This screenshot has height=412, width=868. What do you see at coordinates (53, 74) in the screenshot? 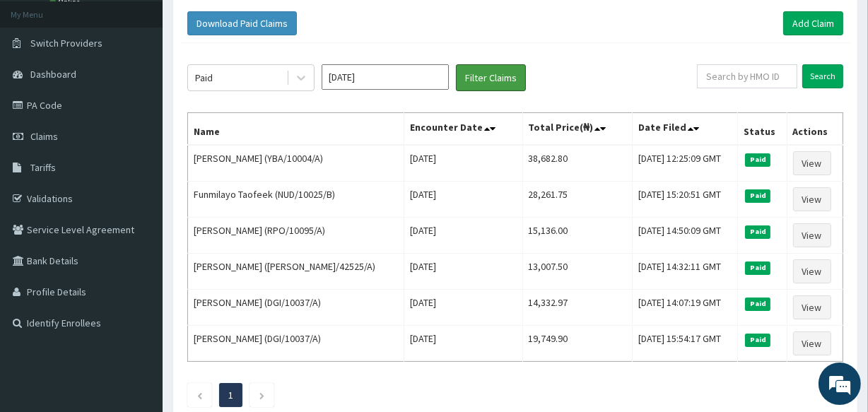
I see `span: Dashboard` at bounding box center [53, 74].